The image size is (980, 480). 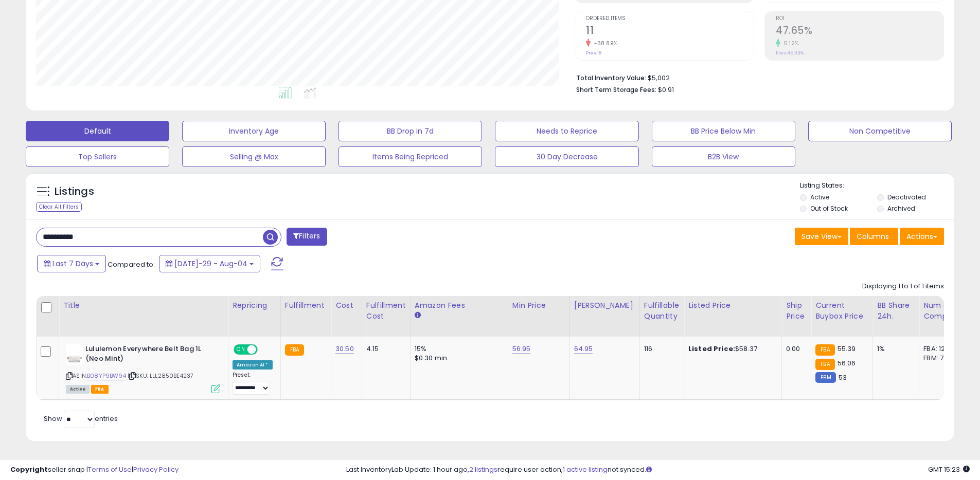 I want to click on div: Amazon AI *, so click(x=253, y=365).